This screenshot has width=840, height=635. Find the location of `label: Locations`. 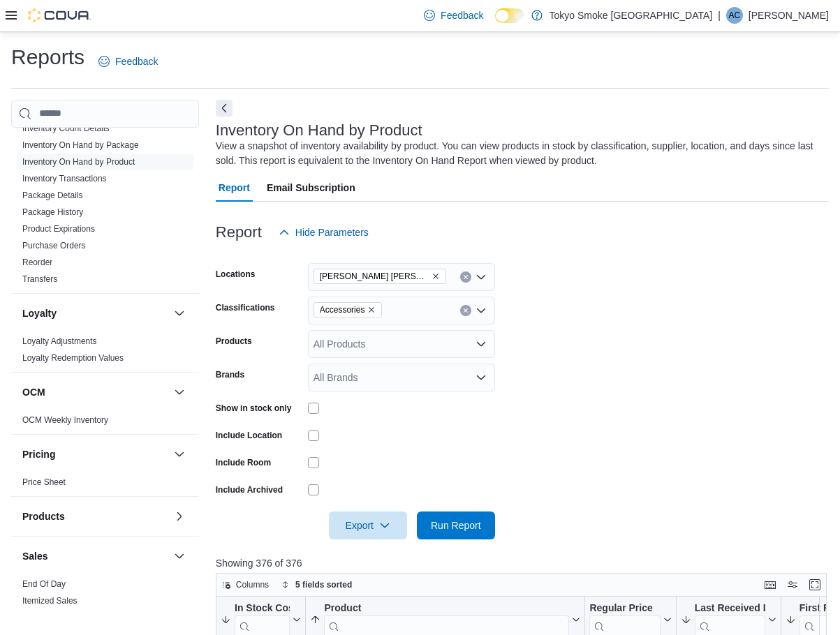

label: Locations is located at coordinates (235, 274).